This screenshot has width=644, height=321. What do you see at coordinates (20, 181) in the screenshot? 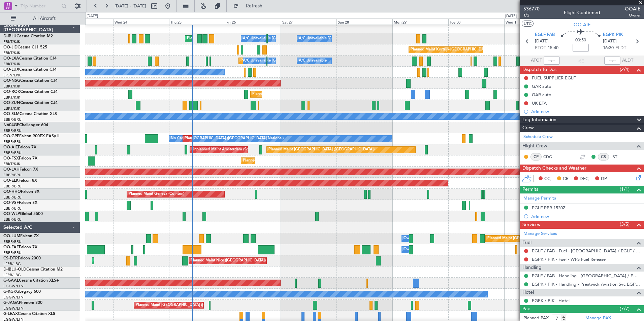
I see `a: OO-ELKFalcon 8X` at bounding box center [20, 181].